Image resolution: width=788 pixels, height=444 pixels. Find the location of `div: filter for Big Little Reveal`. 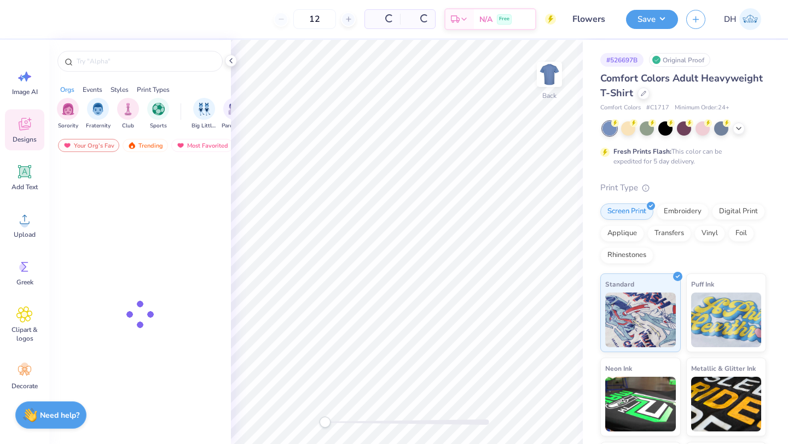

div: filter for Big Little Reveal is located at coordinates (204, 114).